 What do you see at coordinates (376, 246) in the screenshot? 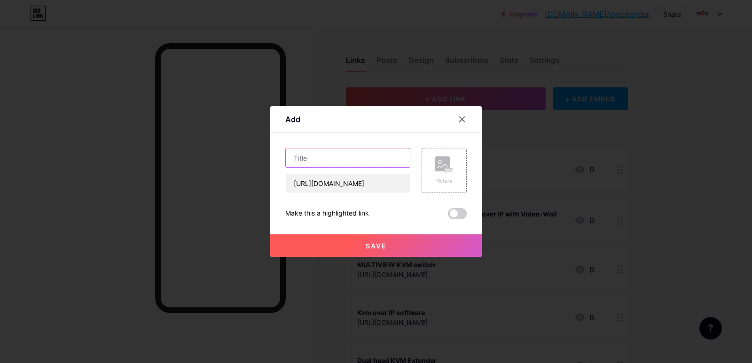
I see `span: Save` at bounding box center [376, 246].